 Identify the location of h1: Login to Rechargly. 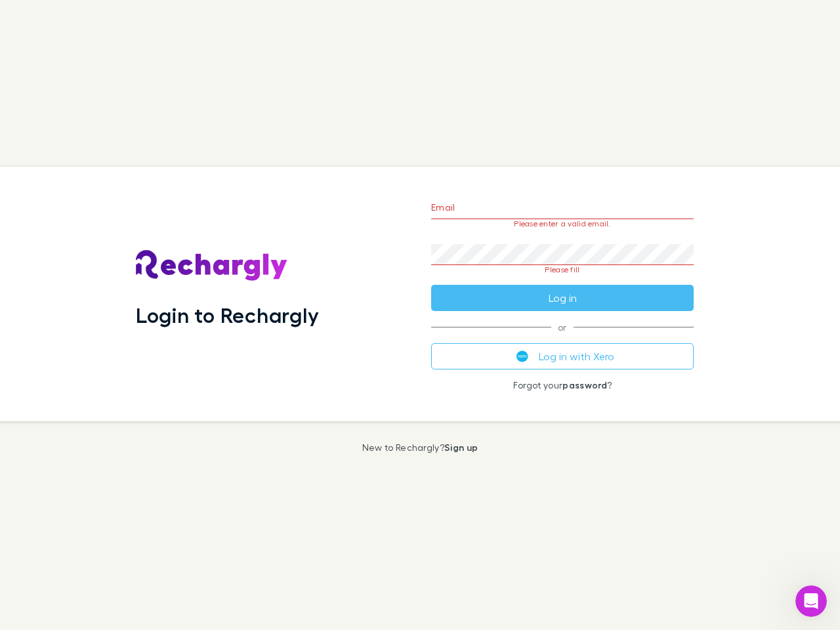
(227, 315).